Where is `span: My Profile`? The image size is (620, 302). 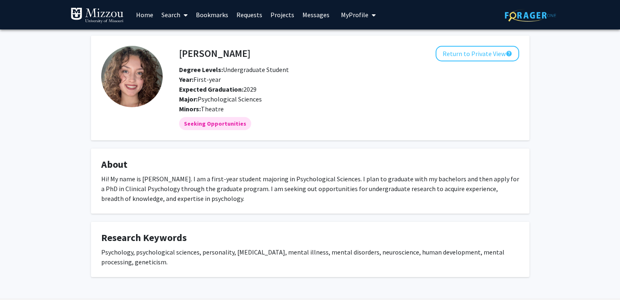
span: My Profile is located at coordinates (355, 15).